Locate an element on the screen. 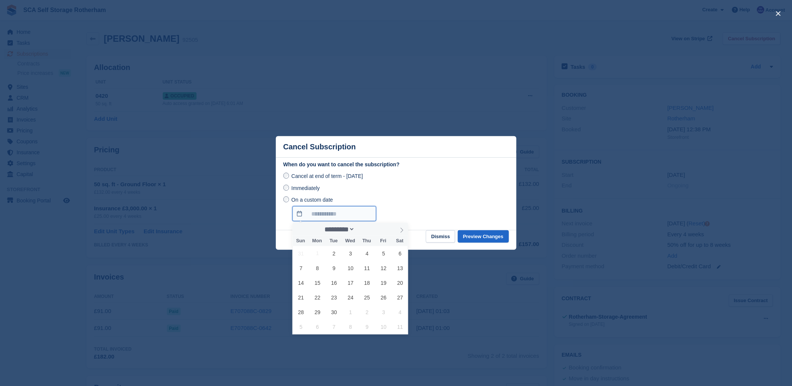  input: Year is located at coordinates (367, 229).